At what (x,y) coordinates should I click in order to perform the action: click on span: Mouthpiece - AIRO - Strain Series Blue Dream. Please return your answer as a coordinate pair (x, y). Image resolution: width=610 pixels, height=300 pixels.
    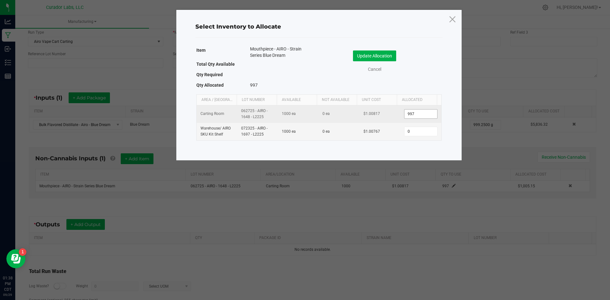
    Looking at the image, I should click on (279, 52).